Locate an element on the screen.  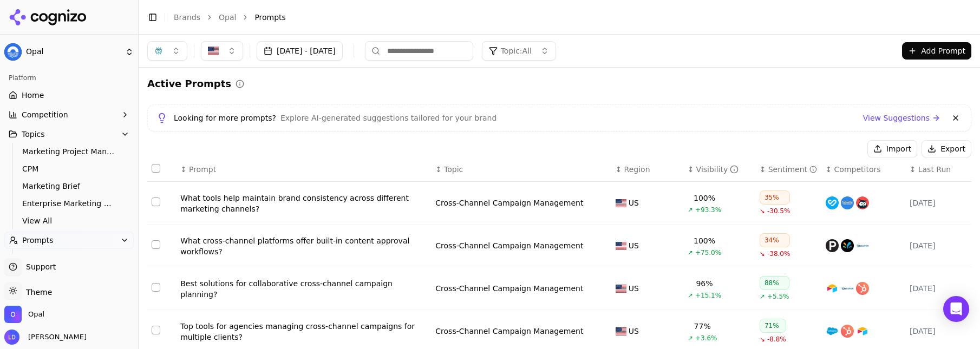
div: 71% is located at coordinates (772, 326).